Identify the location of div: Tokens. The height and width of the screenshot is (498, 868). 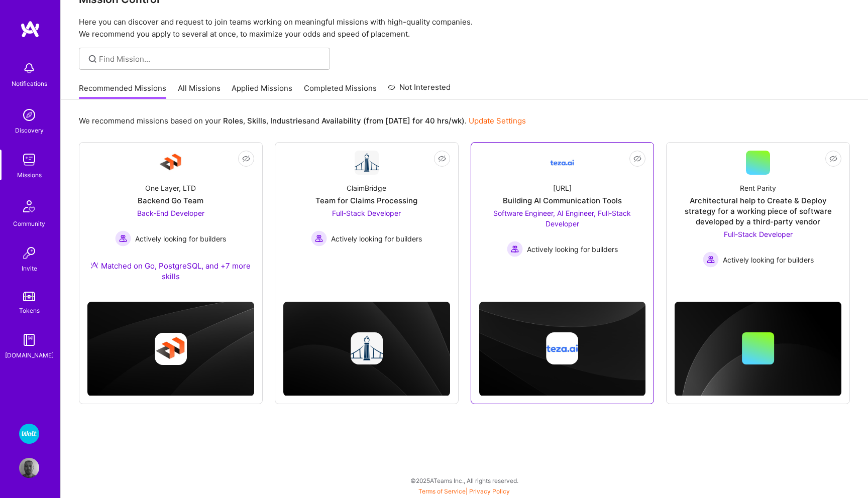
(29, 310).